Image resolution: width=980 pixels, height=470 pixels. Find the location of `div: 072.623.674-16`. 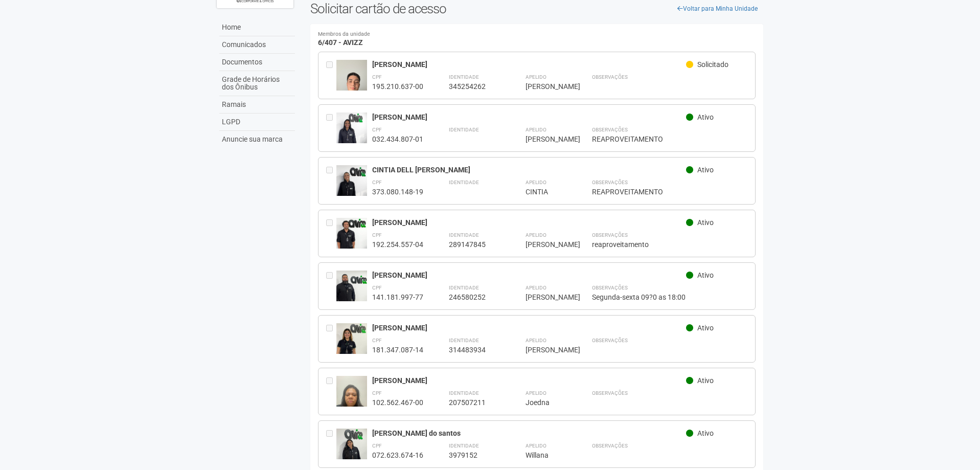

div: 072.623.674-16 is located at coordinates (397, 456).